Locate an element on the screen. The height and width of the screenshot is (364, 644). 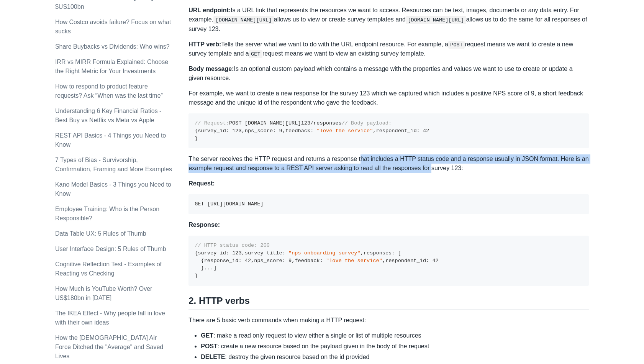
span: // Body payload: is located at coordinates (367, 123).